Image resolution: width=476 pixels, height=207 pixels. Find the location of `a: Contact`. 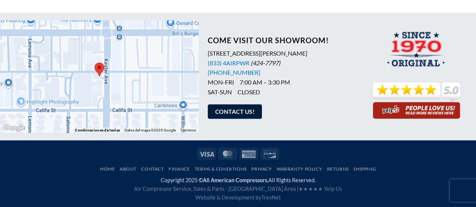

a: Contact is located at coordinates (152, 169).